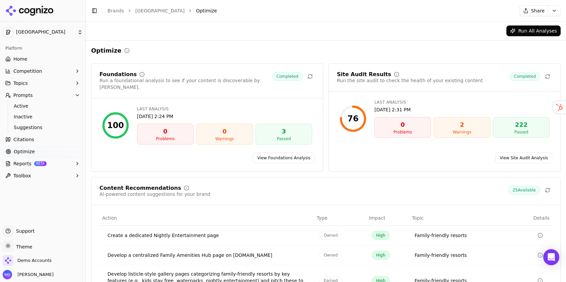 The width and height of the screenshot is (566, 282). What do you see at coordinates (524, 158) in the screenshot?
I see `a: View Site Audit Analysis` at bounding box center [524, 158].